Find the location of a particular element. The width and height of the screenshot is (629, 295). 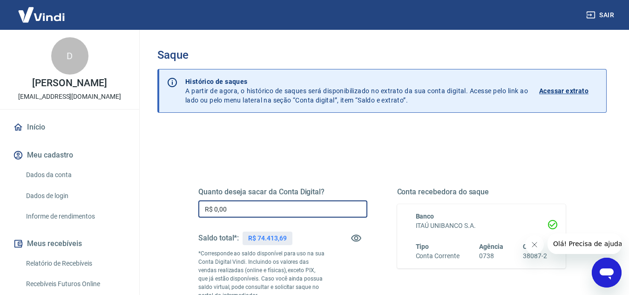

a: Relatório de Recebíveis is located at coordinates (75, 263).